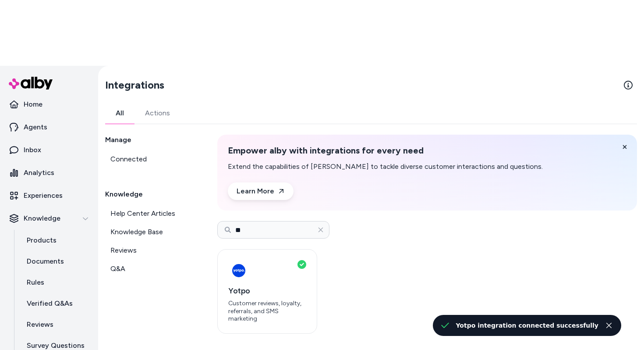  I want to click on button: All, so click(120, 113).